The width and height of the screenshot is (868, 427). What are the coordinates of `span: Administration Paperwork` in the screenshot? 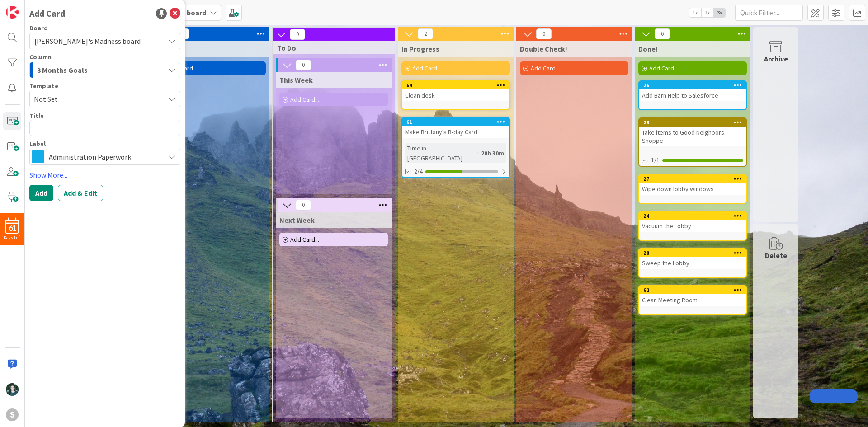 It's located at (105, 157).